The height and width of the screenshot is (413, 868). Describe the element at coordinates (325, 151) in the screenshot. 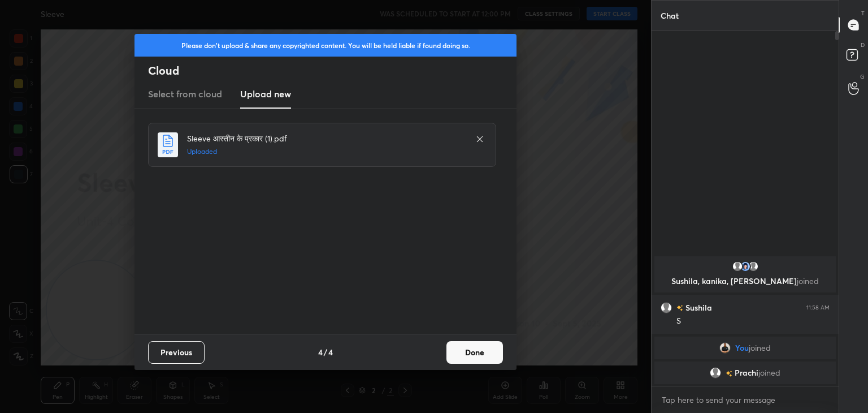

I see `h5: Uploaded` at that location.